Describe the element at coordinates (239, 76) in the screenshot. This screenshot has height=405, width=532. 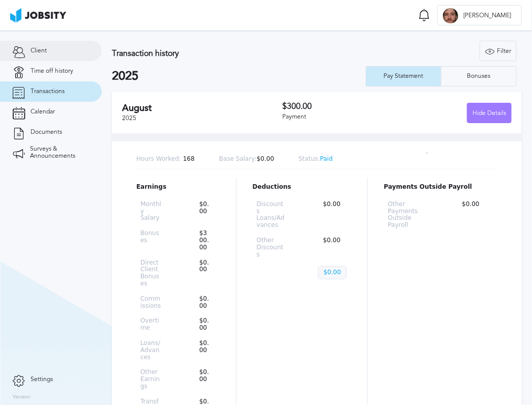
I see `h2: 2025` at that location.